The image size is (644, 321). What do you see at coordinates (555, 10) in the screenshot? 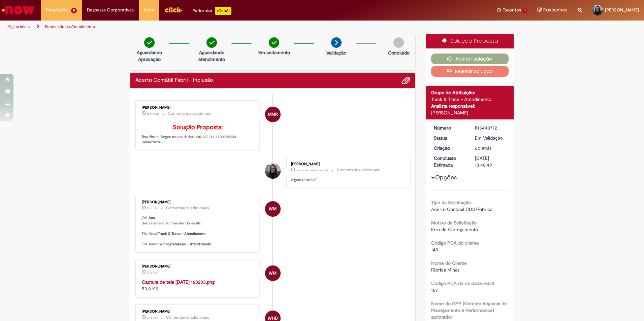
I see `span: Rascunhos` at bounding box center [555, 10].